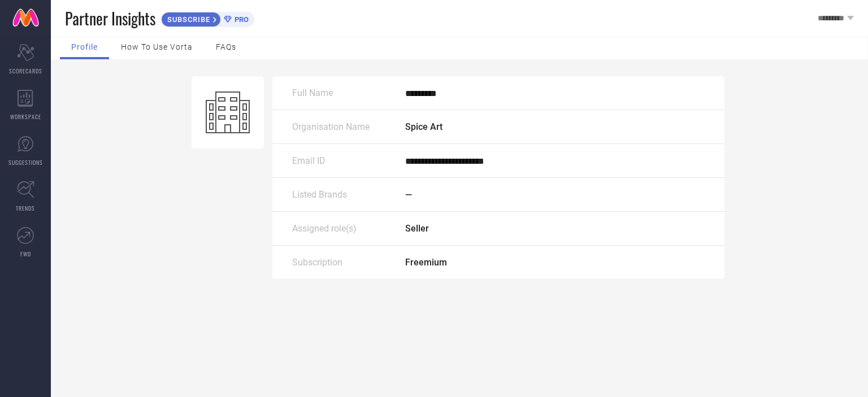 The image size is (868, 397). I want to click on span: WORKSPACE, so click(25, 116).